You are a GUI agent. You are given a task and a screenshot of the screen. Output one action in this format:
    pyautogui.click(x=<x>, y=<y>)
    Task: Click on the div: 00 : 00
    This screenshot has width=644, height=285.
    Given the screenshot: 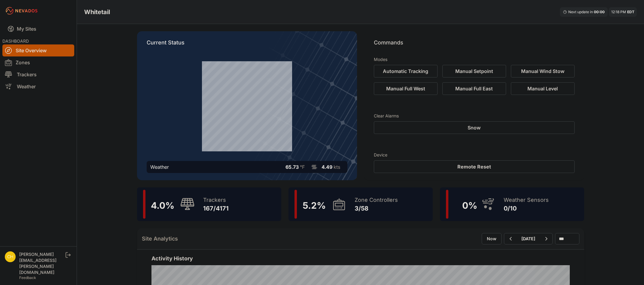 What is the action you would take?
    pyautogui.click(x=599, y=12)
    